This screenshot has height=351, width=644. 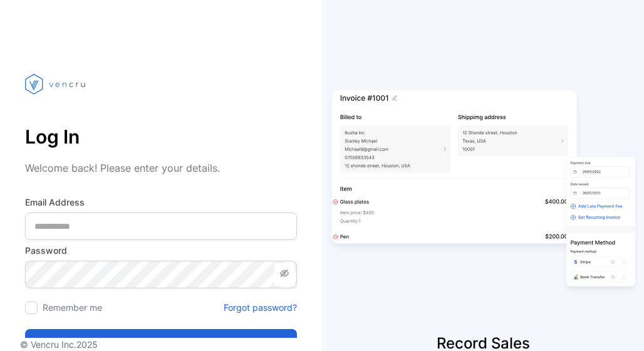 What do you see at coordinates (161, 168) in the screenshot?
I see `p: Welcome back! Please enter your details.` at bounding box center [161, 168].